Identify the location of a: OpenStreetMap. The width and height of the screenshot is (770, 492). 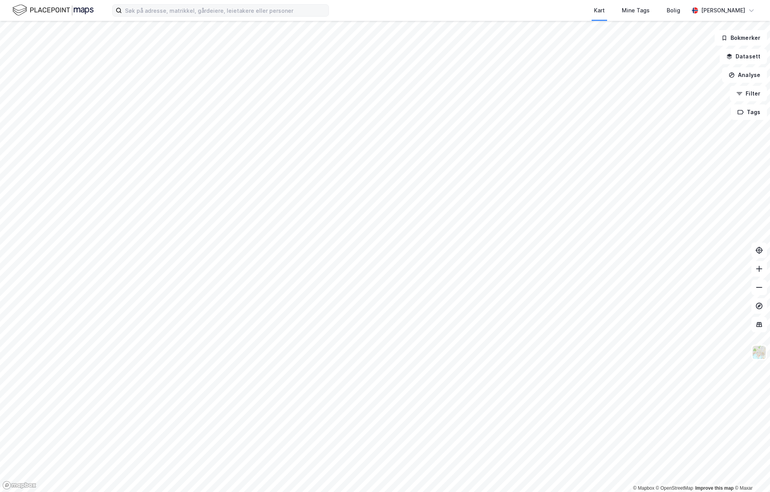
(674, 488).